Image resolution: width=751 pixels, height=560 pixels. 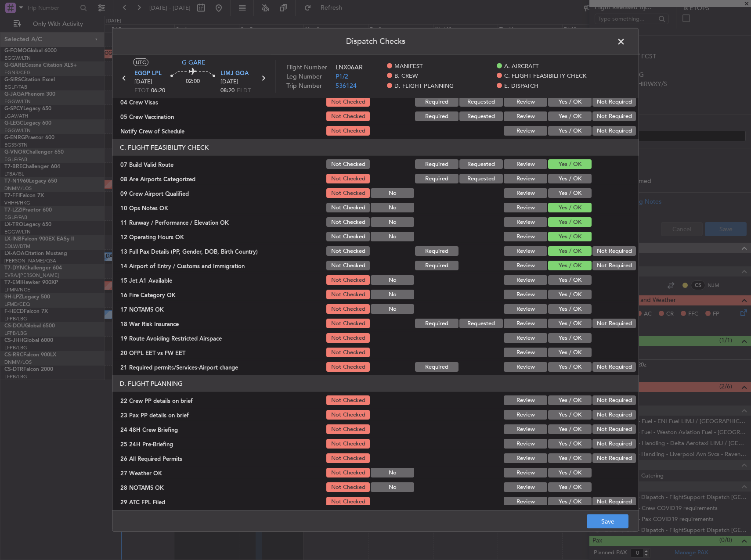 What do you see at coordinates (607, 521) in the screenshot?
I see `button: Save` at bounding box center [607, 521].